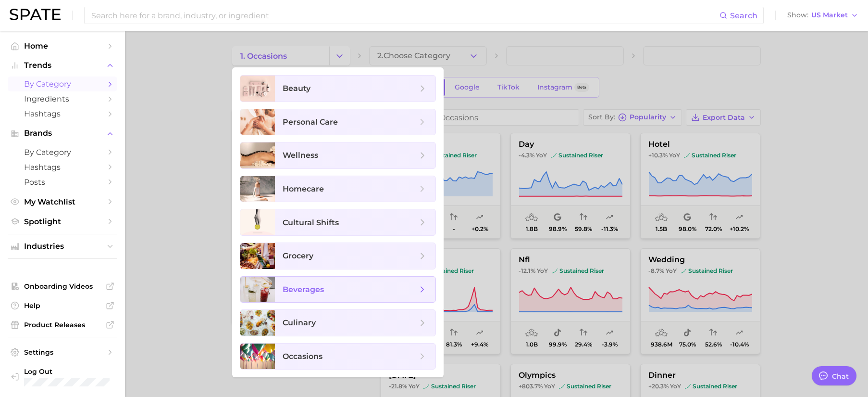 This screenshot has height=397, width=868. I want to click on span: cultural shifts, so click(310, 222).